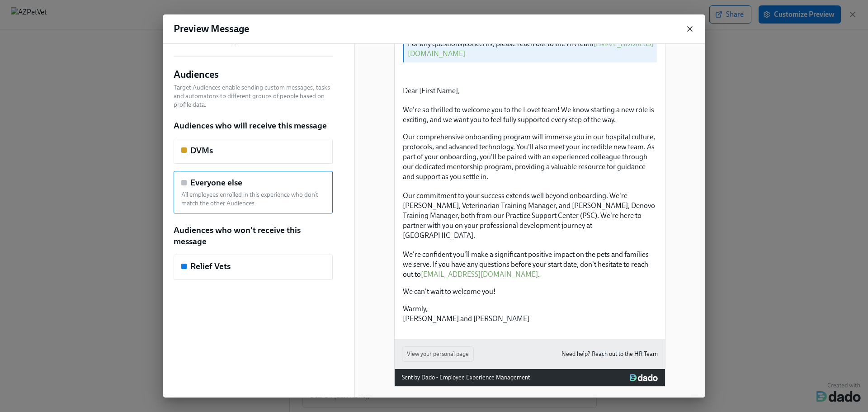 The height and width of the screenshot is (412, 868). I want to click on h5: Relief Vets, so click(210, 267).